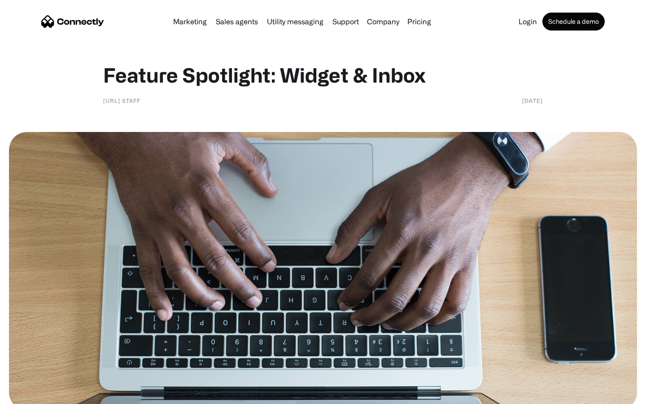 This screenshot has width=646, height=404. Describe the element at coordinates (36, 394) in the screenshot. I see `ul: Language list` at that location.